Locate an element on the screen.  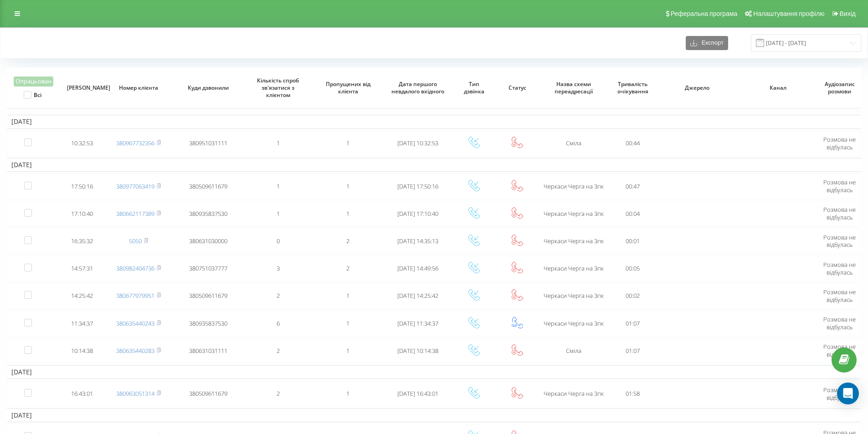
span: Статус is located at coordinates (518, 88).